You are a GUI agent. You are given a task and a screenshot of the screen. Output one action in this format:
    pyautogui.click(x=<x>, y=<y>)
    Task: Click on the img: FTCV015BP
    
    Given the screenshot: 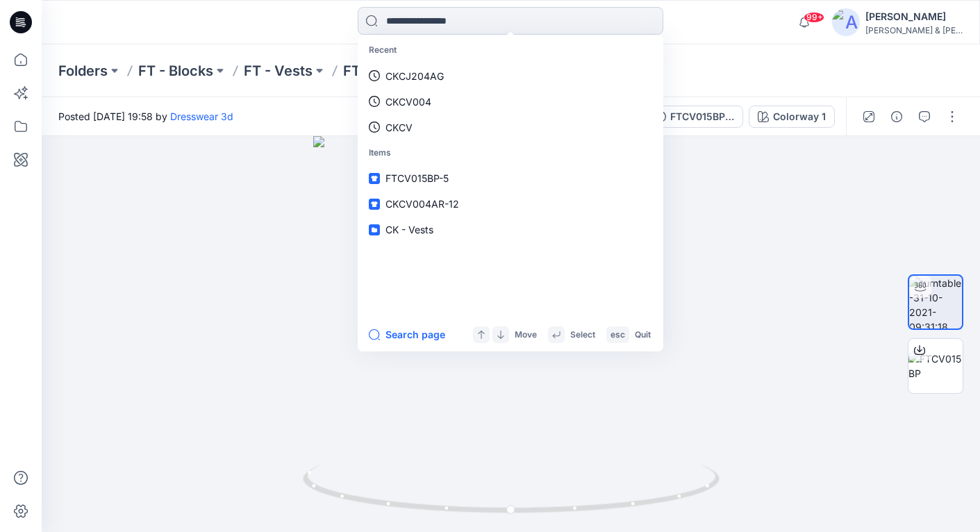 What is the action you would take?
    pyautogui.click(x=935, y=367)
    